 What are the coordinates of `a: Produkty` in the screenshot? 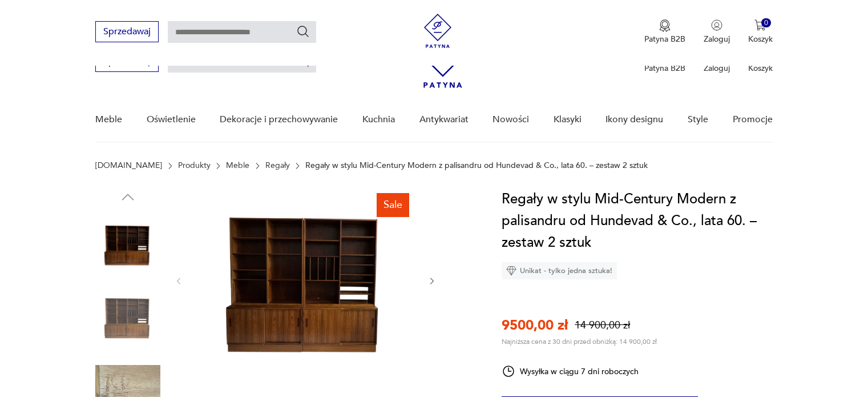 It's located at (194, 166).